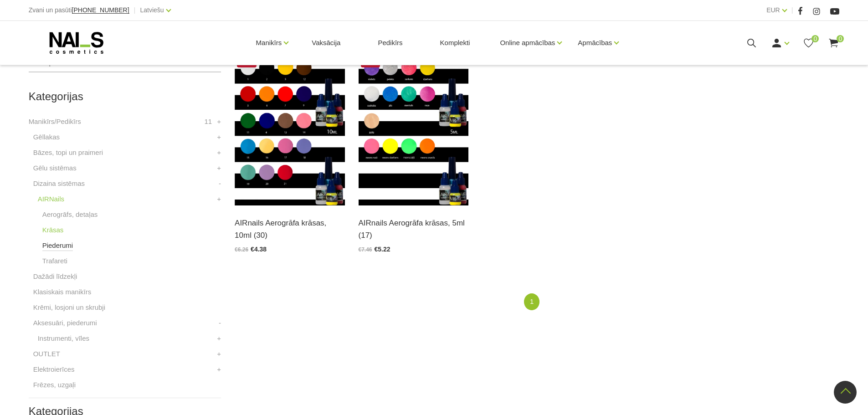 The height and width of the screenshot is (415, 868). I want to click on a: Dažādi līdzekļi, so click(55, 277).